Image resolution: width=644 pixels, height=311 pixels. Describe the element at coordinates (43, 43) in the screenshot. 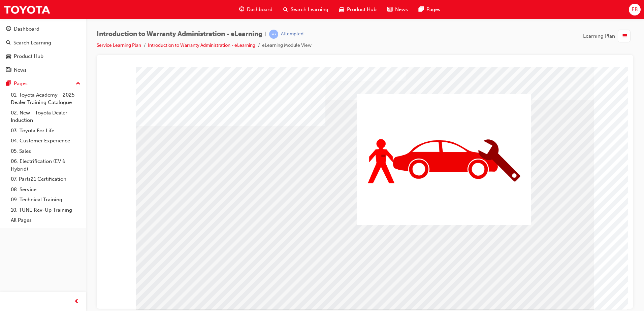

I see `a: Search Learning` at that location.